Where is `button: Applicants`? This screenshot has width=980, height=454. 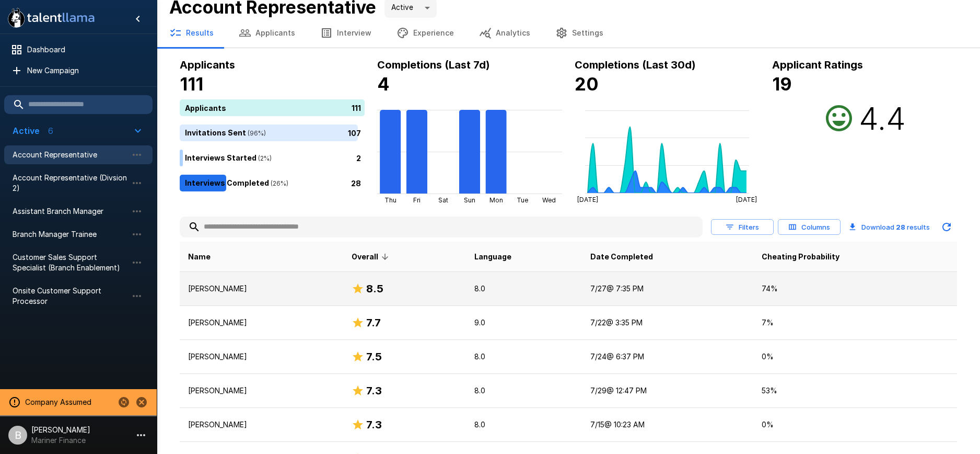 button: Applicants is located at coordinates (267, 33).